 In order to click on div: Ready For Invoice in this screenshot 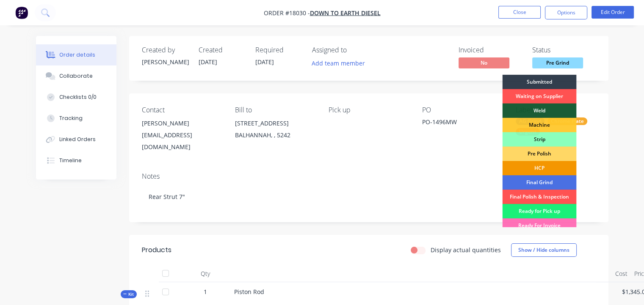, I will do `click(539, 226)`.